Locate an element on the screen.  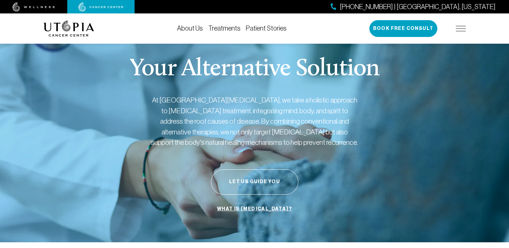
a: About Us is located at coordinates (190, 28).